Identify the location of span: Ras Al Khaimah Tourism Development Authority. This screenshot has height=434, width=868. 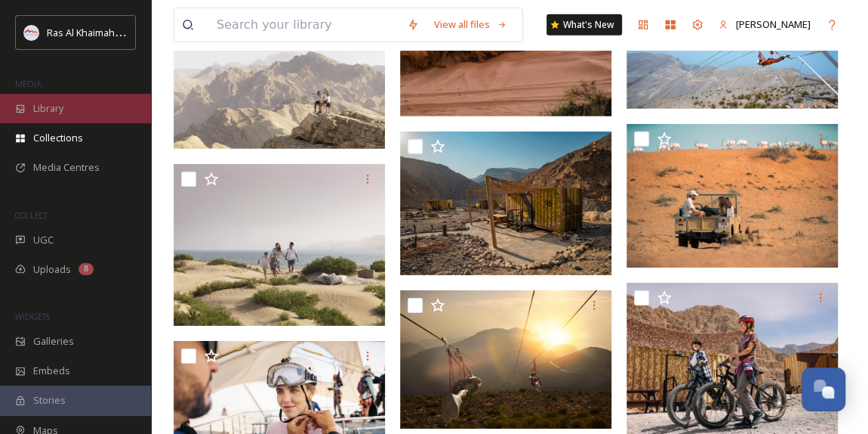
(153, 32).